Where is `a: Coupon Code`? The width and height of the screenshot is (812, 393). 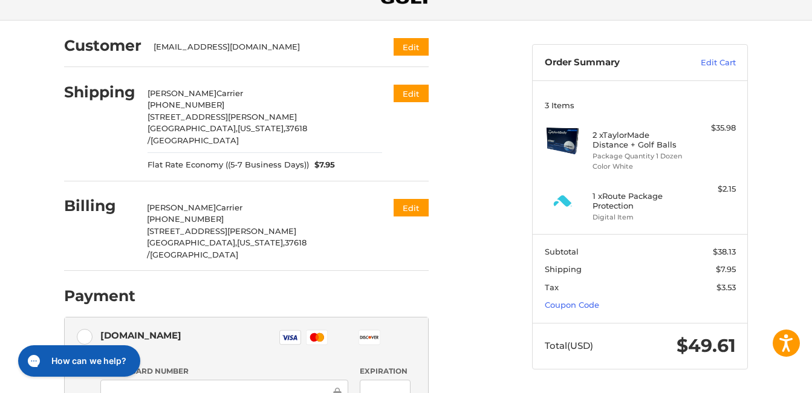 a: Coupon Code is located at coordinates (572, 305).